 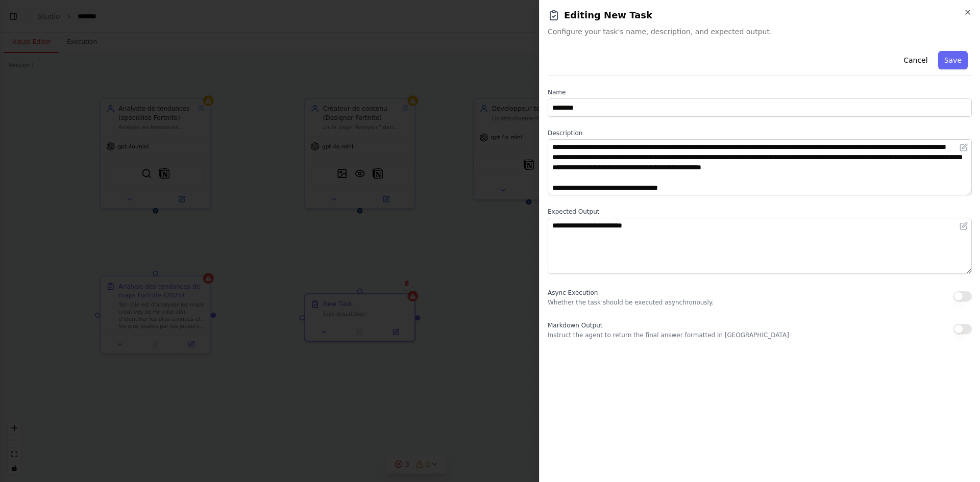 What do you see at coordinates (760, 133) in the screenshot?
I see `label: Description` at bounding box center [760, 133].